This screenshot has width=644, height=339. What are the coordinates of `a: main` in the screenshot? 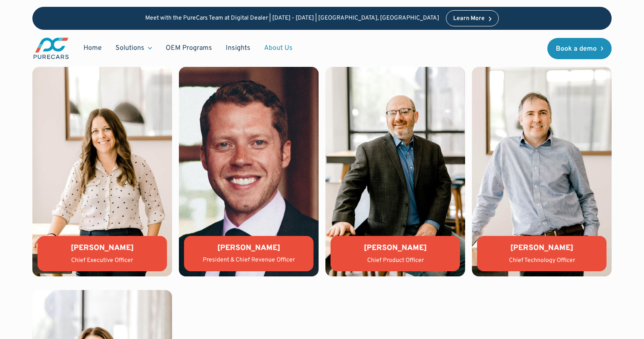 It's located at (51, 48).